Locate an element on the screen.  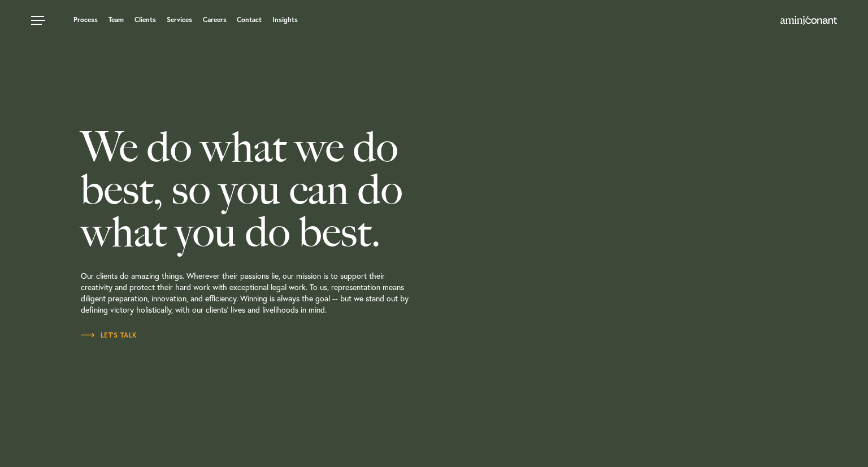
a: Let’s Talk is located at coordinates (109, 336).